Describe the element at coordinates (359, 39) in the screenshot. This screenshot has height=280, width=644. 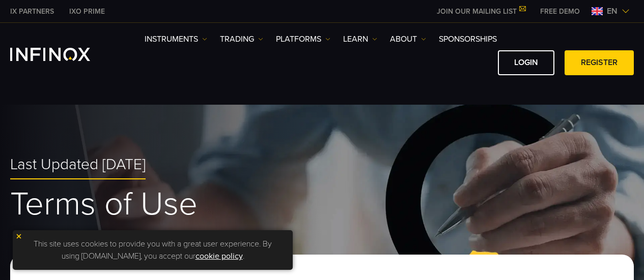
I see `a: Learn` at that location.